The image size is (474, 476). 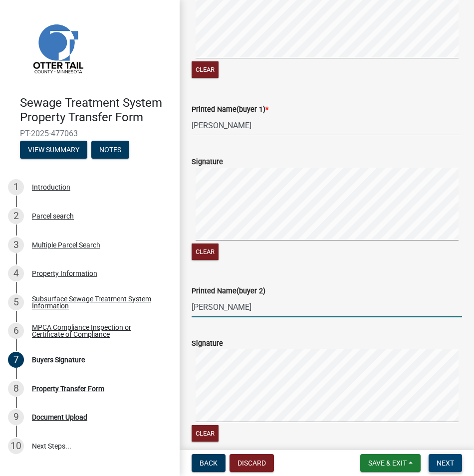 What do you see at coordinates (445, 463) in the screenshot?
I see `button: Next` at bounding box center [445, 463].